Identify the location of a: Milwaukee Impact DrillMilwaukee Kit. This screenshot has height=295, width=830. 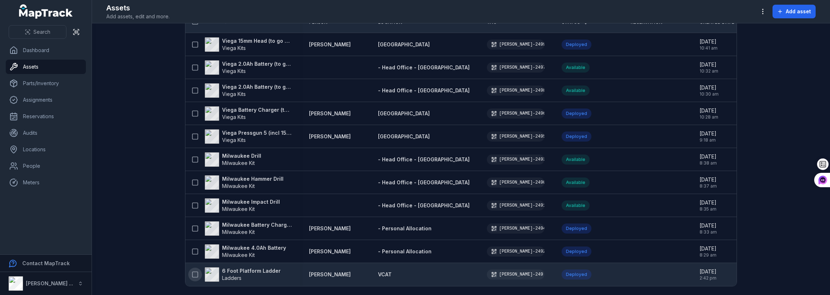
(242, 206).